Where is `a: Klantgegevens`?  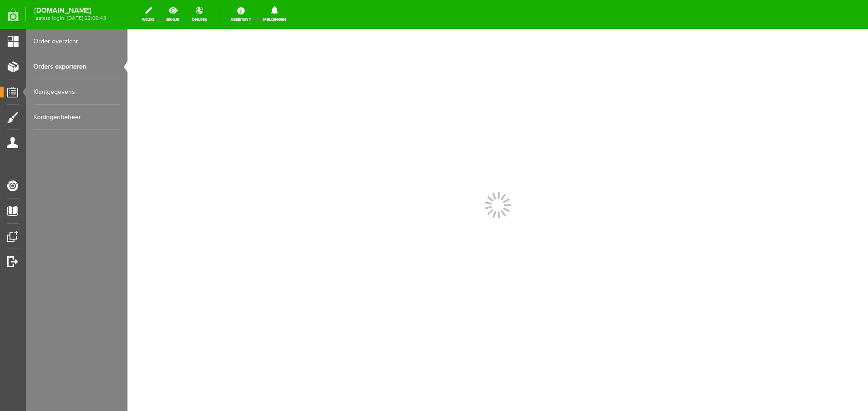 a: Klantgegevens is located at coordinates (77, 92).